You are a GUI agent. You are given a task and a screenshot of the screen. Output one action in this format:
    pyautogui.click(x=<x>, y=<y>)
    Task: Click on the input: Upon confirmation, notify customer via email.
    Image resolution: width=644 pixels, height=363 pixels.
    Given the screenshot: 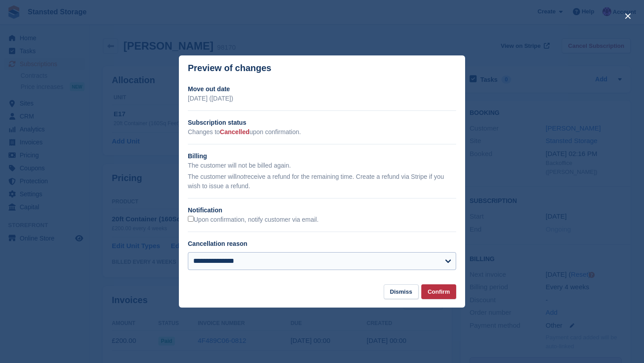 What is the action you would take?
    pyautogui.click(x=191, y=219)
    